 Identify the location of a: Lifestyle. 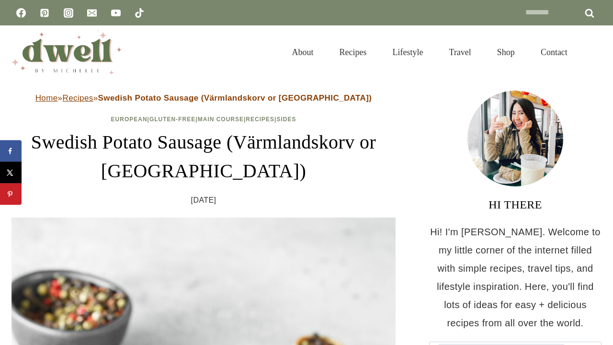
(408, 52).